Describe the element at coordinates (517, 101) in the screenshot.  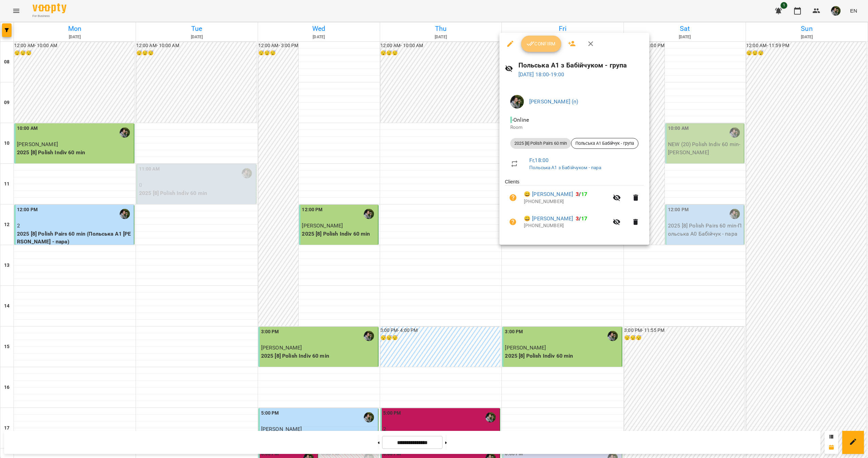
I see `img: 70cfbdc3d9a863d38abe8aa8a76b24f3.JPG` at that location.